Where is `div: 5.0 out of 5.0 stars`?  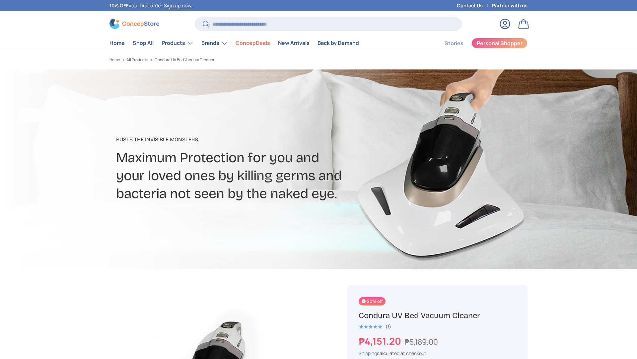 div: 5.0 out of 5.0 stars is located at coordinates (371, 326).